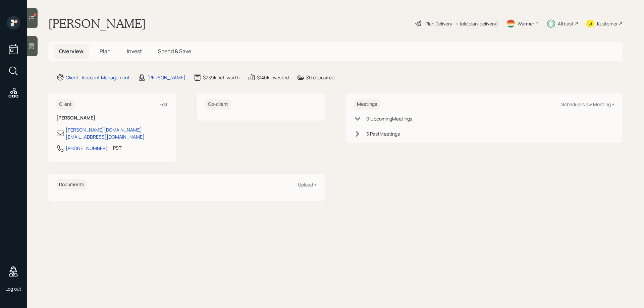 The height and width of the screenshot is (308, 644). What do you see at coordinates (117, 147) in the screenshot?
I see `div: PST` at bounding box center [117, 147].